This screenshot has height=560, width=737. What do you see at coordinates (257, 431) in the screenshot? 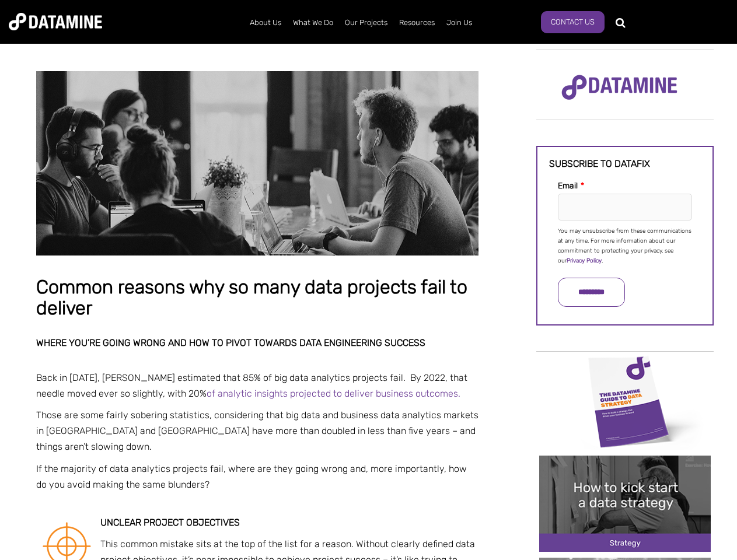
I see `p: Those are some fairly sobering statistics, considering that big data and business data analytics ...` at bounding box center [257, 431].